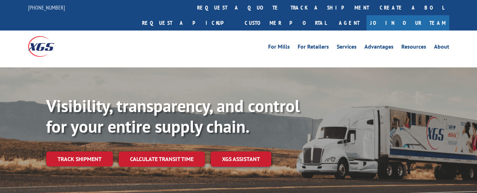 The width and height of the screenshot is (477, 193). What do you see at coordinates (379, 48) in the screenshot?
I see `a: Advantages` at bounding box center [379, 48].